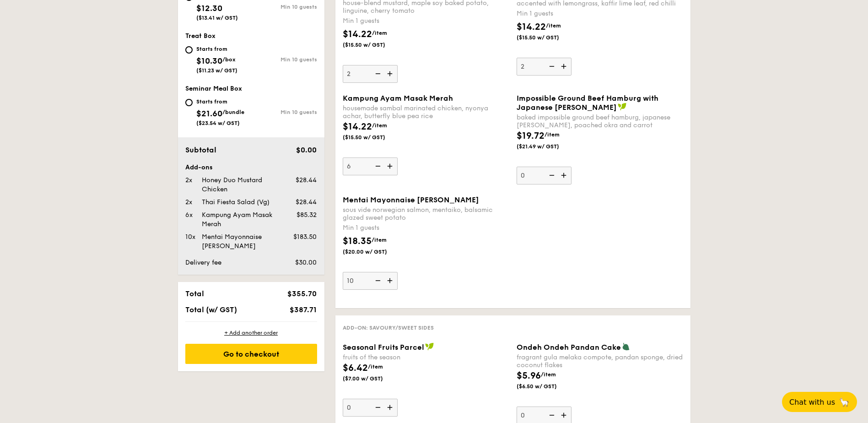  I want to click on span: Add-on: Savoury/Sweet Sides, so click(388, 327).